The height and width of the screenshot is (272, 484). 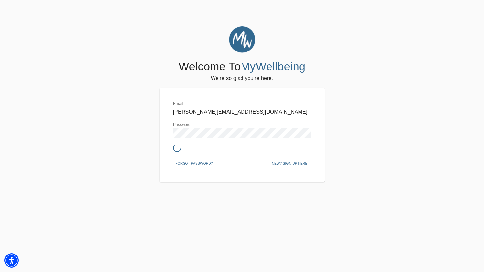 What do you see at coordinates (182, 125) in the screenshot?
I see `label: Password` at bounding box center [182, 125].